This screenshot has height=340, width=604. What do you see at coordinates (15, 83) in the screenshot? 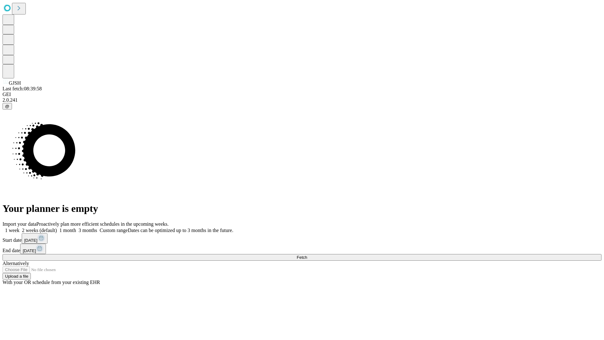
I see `span: GJSH` at bounding box center [15, 83].